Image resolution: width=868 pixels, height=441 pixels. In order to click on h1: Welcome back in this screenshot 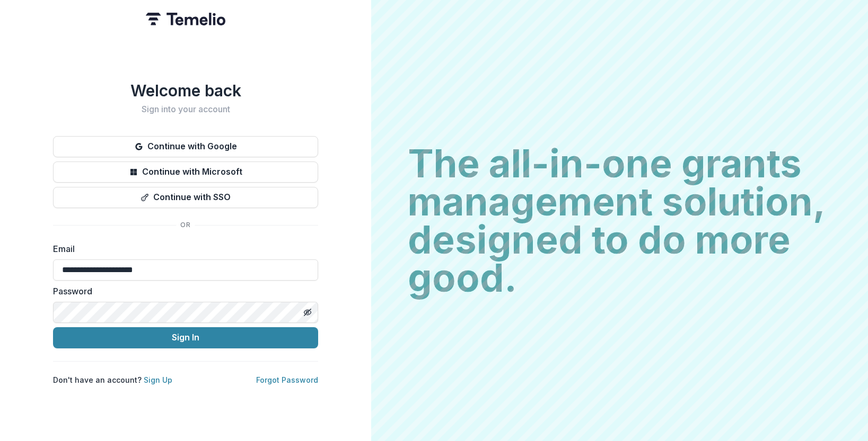, I will do `click(185, 90)`.